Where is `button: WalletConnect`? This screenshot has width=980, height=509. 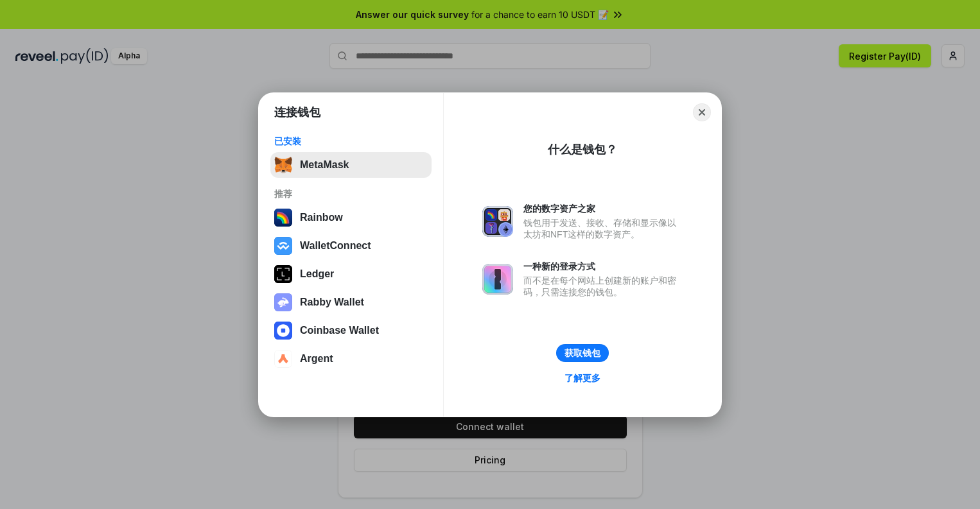
button: WalletConnect is located at coordinates (351, 246).